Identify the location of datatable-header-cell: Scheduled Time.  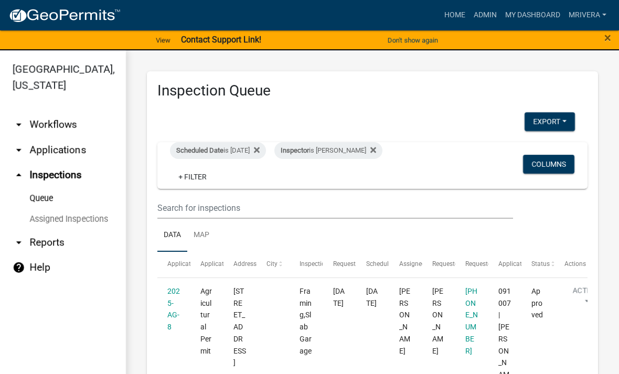
(372, 264).